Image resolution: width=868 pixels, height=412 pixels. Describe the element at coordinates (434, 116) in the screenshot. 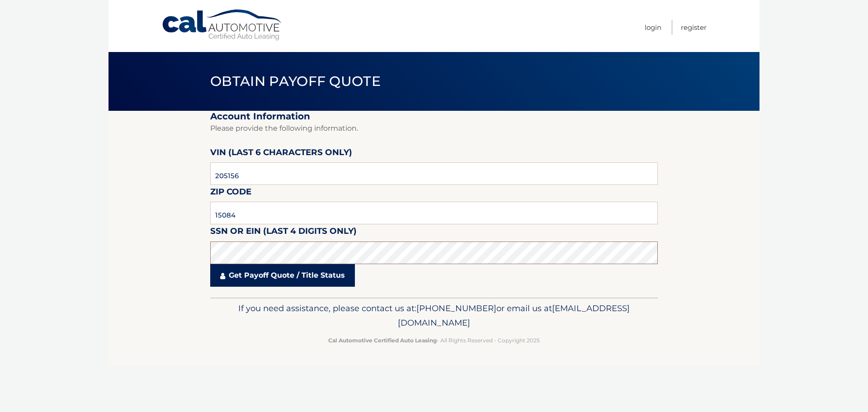

I see `h2: Account Information` at that location.